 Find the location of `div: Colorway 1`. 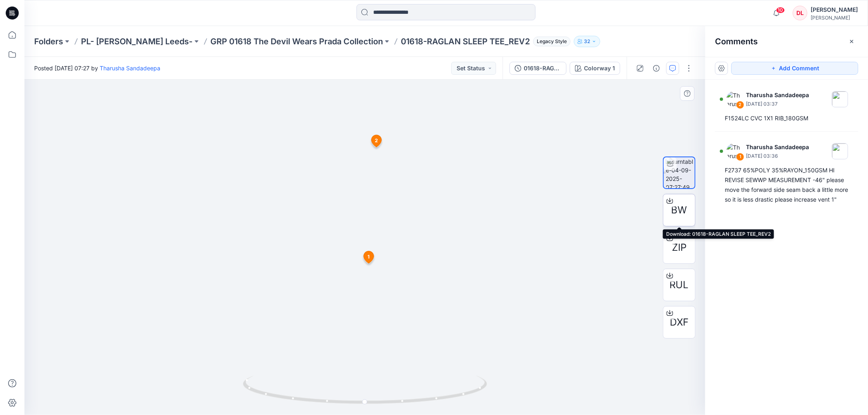

div: Colorway 1 is located at coordinates (599, 68).